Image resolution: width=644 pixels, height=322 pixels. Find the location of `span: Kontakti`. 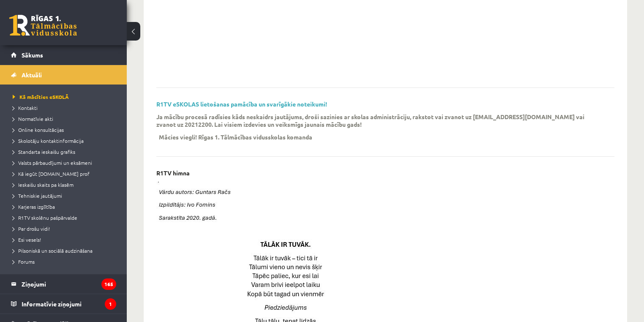

span: Kontakti is located at coordinates (25, 108).